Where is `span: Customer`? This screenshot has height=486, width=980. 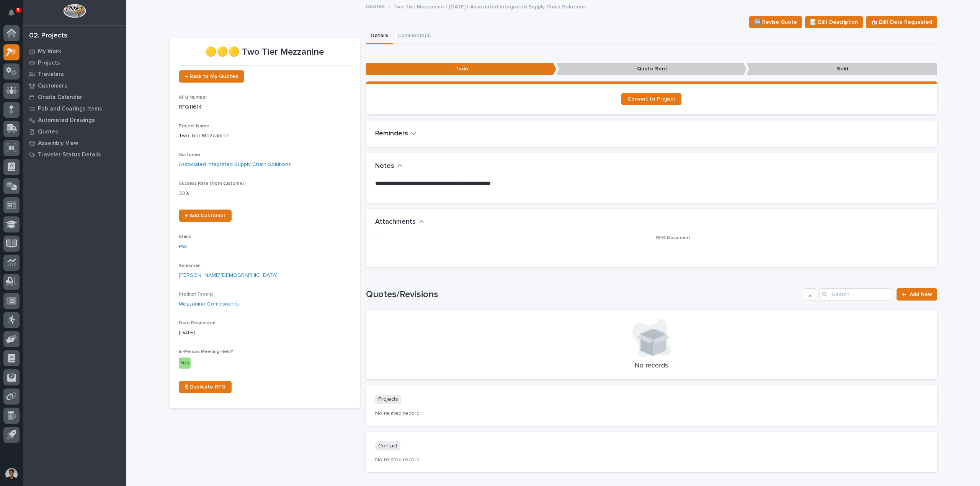 span: Customer is located at coordinates (189, 155).